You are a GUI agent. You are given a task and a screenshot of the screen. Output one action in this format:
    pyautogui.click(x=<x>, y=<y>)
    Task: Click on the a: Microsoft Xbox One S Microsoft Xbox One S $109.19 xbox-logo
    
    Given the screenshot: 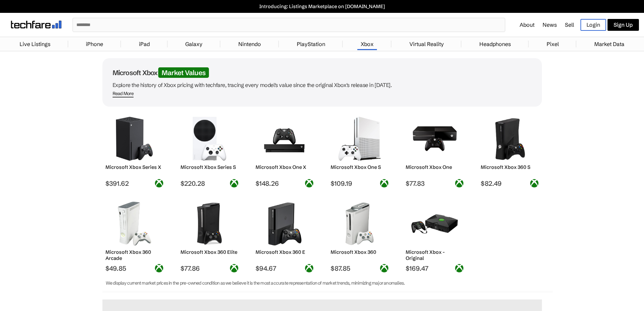 What is the action you would take?
    pyautogui.click(x=360, y=150)
    